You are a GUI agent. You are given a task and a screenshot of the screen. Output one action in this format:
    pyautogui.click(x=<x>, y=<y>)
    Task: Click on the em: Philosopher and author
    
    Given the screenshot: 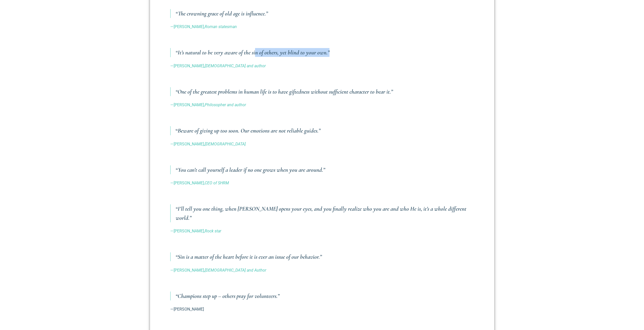 What is the action you would take?
    pyautogui.click(x=225, y=105)
    